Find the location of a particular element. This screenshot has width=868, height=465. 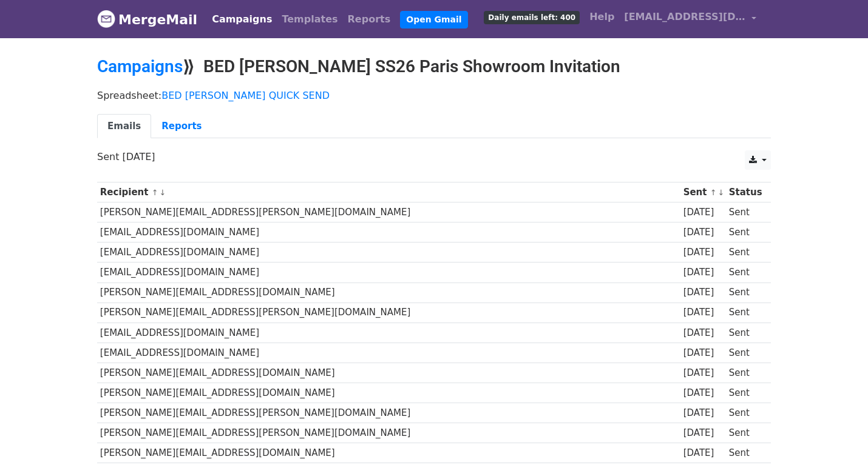

span: Daily emails left: 400 is located at coordinates (531, 17).